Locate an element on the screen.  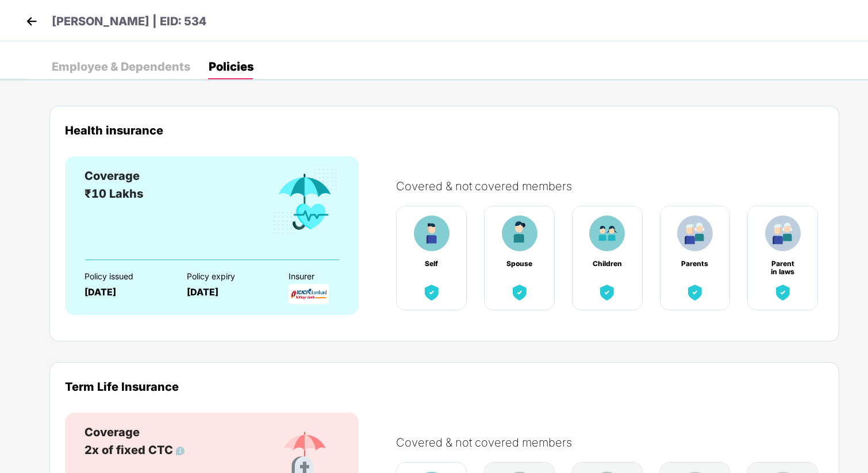
img: back is located at coordinates (32, 21).